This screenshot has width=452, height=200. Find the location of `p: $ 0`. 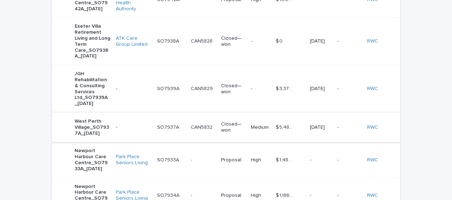

p: $ 0 is located at coordinates (279, 40).